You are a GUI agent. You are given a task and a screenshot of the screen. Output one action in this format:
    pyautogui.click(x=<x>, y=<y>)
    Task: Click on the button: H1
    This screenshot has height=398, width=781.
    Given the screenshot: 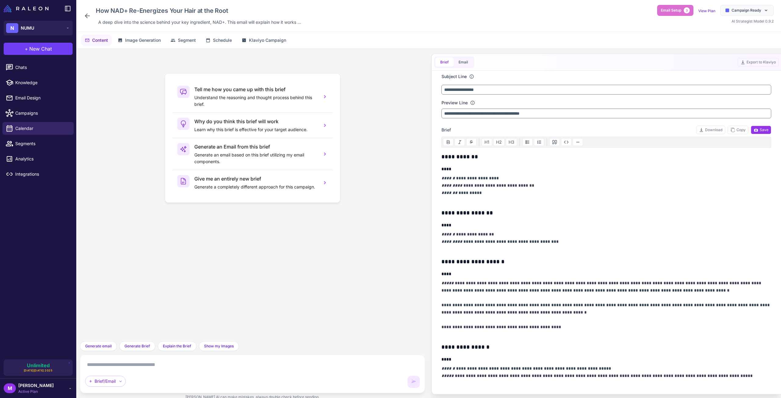 What is the action you would take?
    pyautogui.click(x=487, y=142)
    